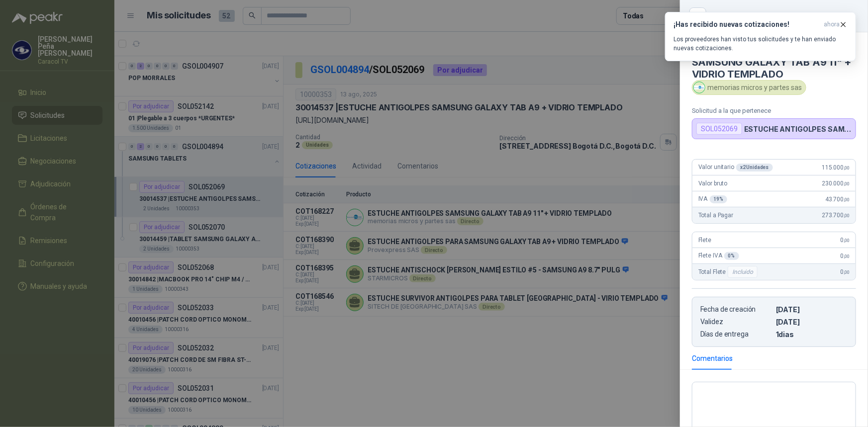 Image resolution: width=868 pixels, height=427 pixels. I want to click on span: Flete, so click(705, 240).